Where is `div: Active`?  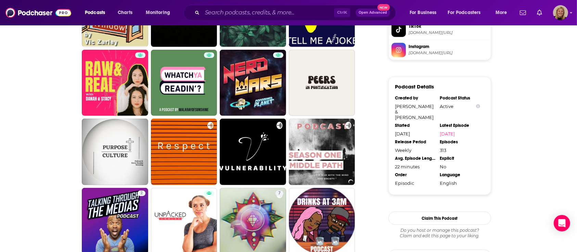 div: Active is located at coordinates (460, 106).